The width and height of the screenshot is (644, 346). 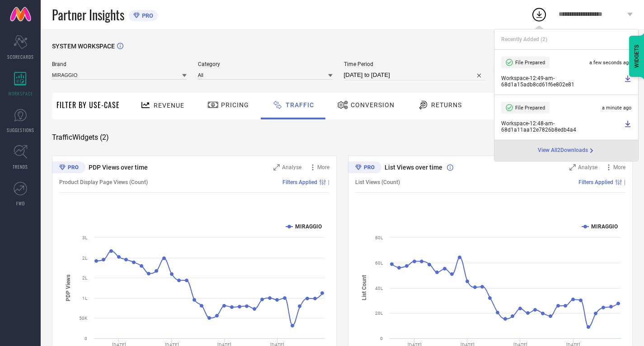 I want to click on span: Conversion, so click(x=372, y=105).